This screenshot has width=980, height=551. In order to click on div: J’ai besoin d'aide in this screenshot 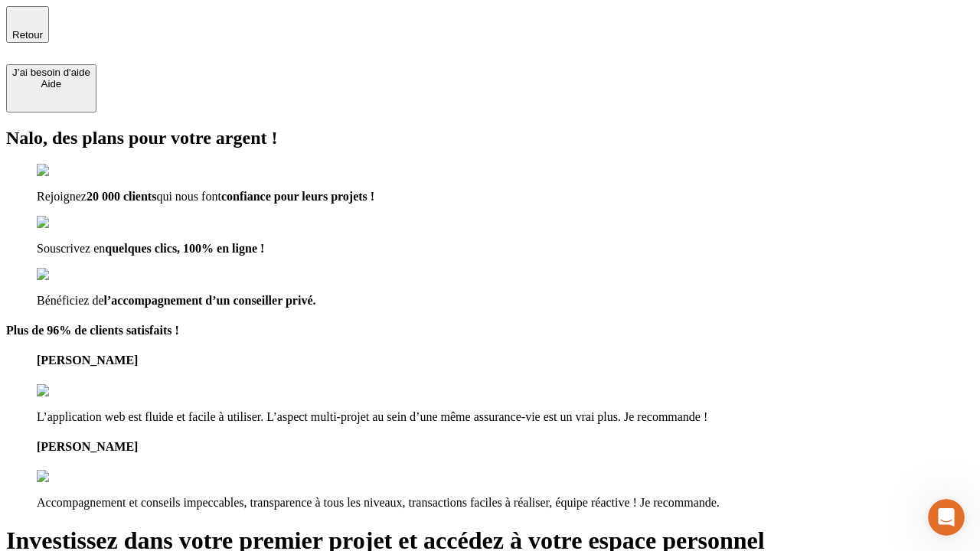, I will do `click(51, 72)`.